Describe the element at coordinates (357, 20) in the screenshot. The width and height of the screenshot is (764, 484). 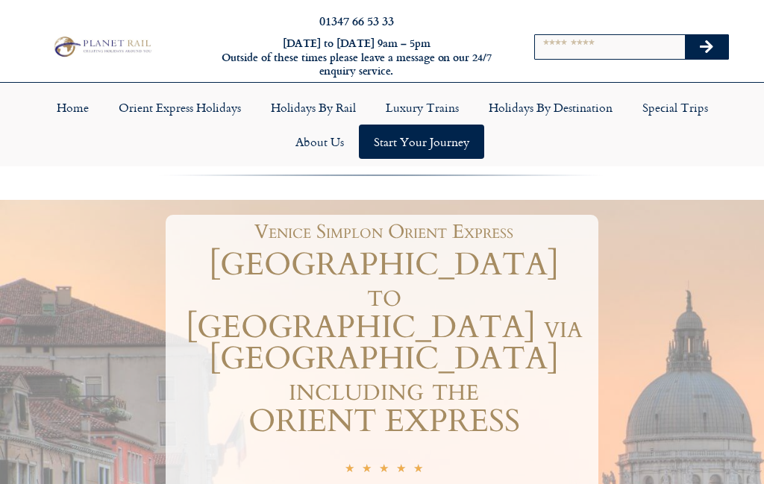
I see `a: 01347 66 53 33` at that location.